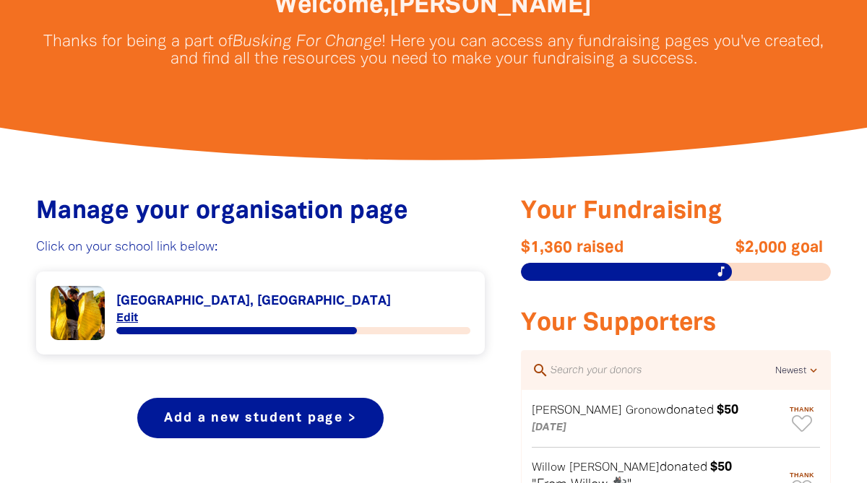 This screenshot has height=483, width=867. Describe the element at coordinates (802, 418) in the screenshot. I see `button: Thank` at that location.